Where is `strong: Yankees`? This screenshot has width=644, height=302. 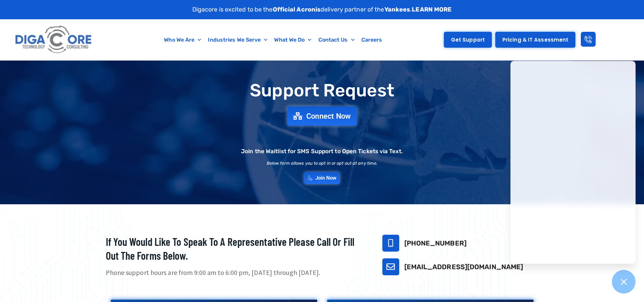
strong: Yankees is located at coordinates (397, 10).